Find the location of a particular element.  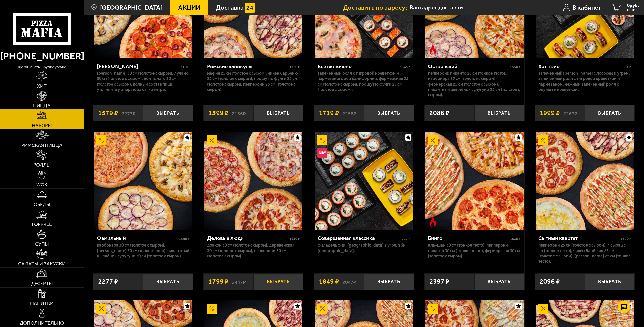

span: 0 шт. is located at coordinates (633, 10).